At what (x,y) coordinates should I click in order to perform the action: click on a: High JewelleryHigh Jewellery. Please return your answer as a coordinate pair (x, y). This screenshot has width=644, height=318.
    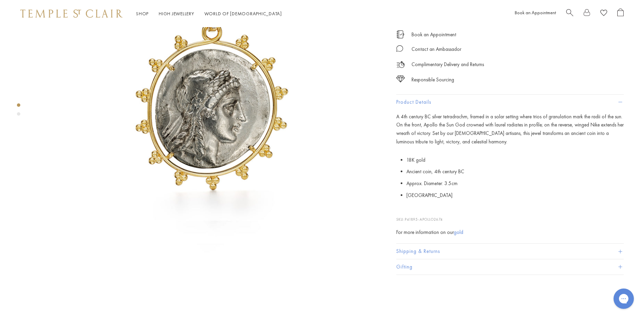
    Looking at the image, I should click on (176, 14).